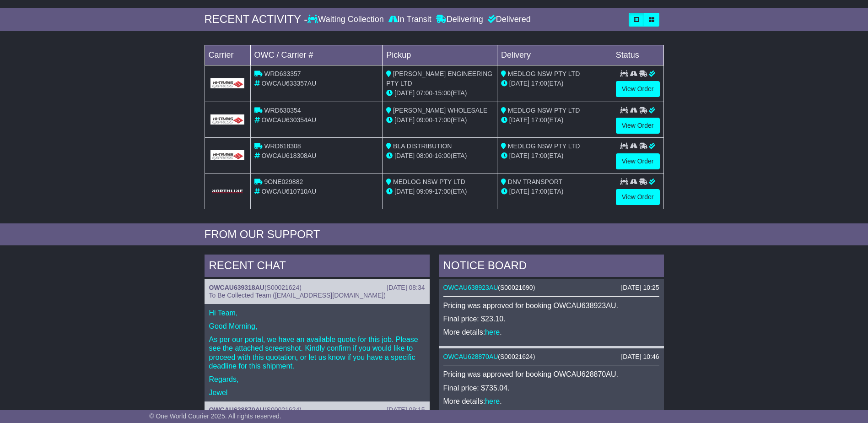 The width and height of the screenshot is (868, 423). I want to click on span: OWCAU633357AU, so click(289, 83).